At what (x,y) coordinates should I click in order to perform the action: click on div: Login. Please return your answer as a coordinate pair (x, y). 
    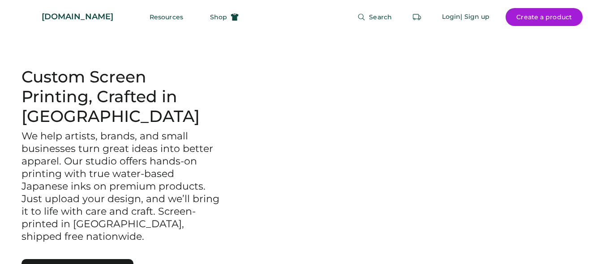
    Looking at the image, I should click on (451, 17).